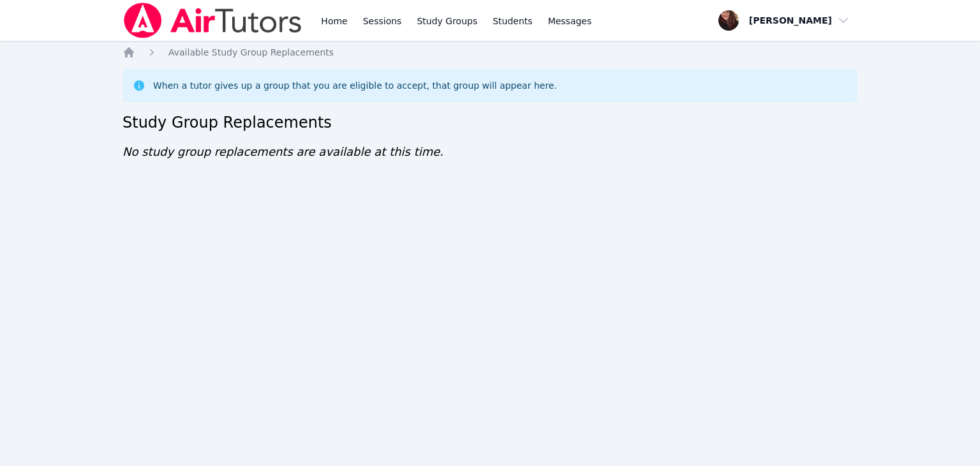 The image size is (980, 466). I want to click on img: Air Tutors, so click(213, 20).